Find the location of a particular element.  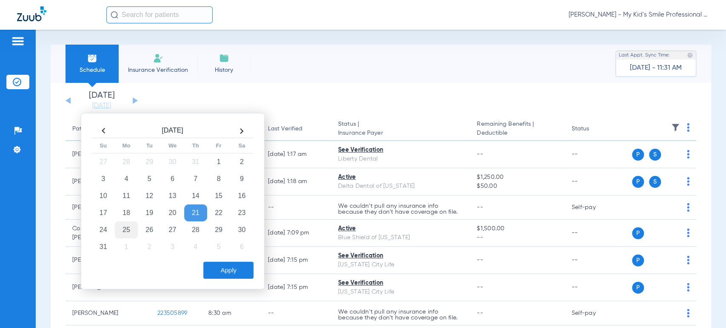

button: Apply is located at coordinates (228, 271).